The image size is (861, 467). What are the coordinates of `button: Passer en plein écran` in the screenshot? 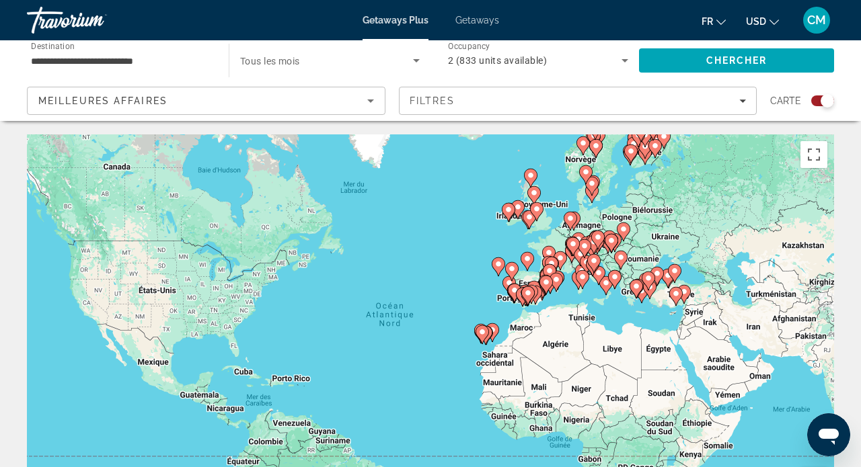 It's located at (814, 155).